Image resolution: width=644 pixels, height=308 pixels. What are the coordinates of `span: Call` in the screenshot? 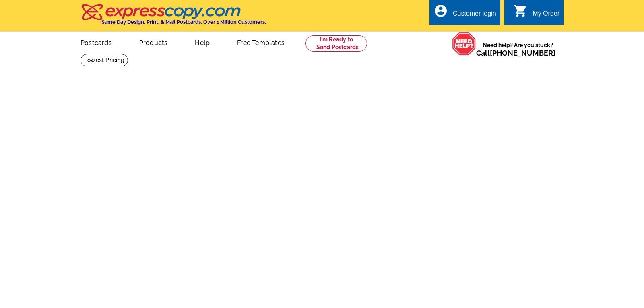 It's located at (516, 53).